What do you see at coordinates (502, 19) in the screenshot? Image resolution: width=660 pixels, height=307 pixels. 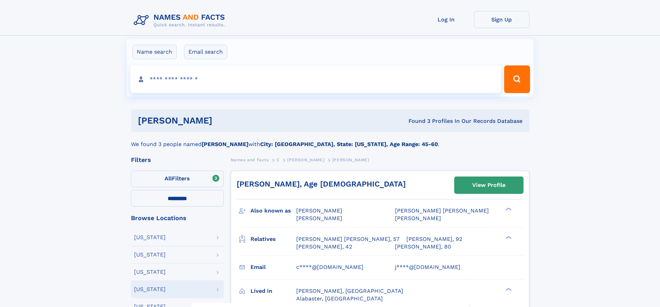 I see `a: Sign Up` at bounding box center [502, 19].